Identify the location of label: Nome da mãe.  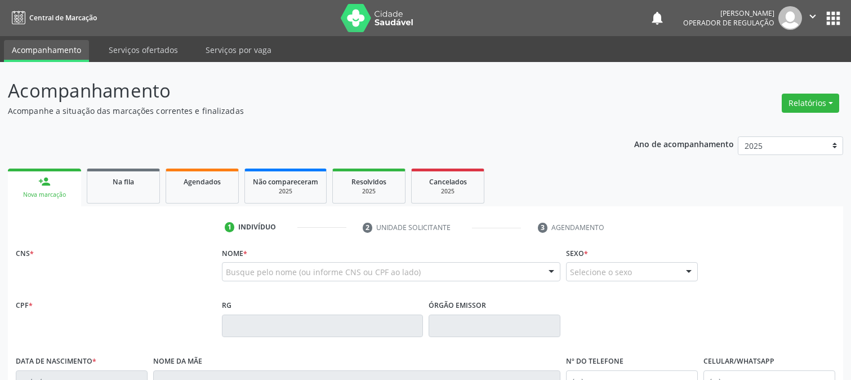
(177, 361).